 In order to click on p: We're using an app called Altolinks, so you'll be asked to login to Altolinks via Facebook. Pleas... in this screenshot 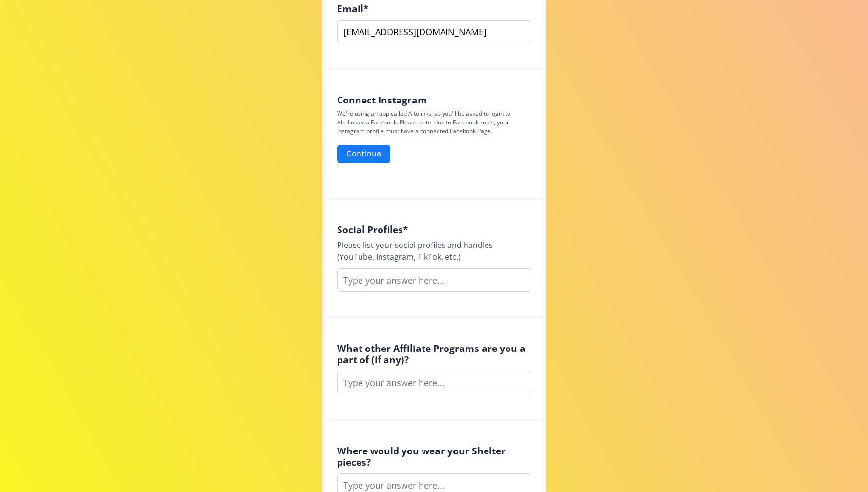, I will do `click(434, 123)`.